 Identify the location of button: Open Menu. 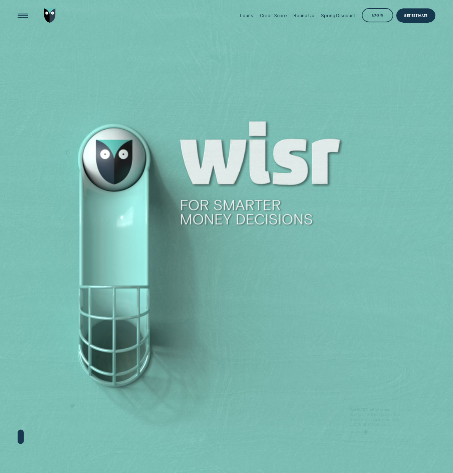
(23, 15).